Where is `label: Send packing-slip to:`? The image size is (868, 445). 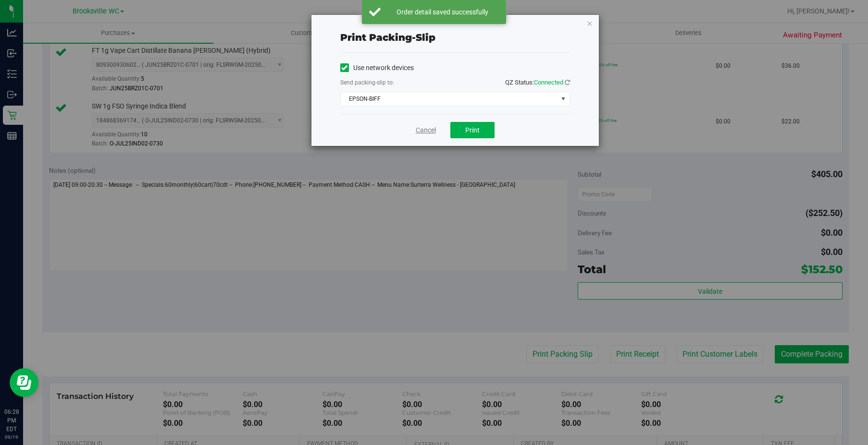 label: Send packing-slip to: is located at coordinates (367, 82).